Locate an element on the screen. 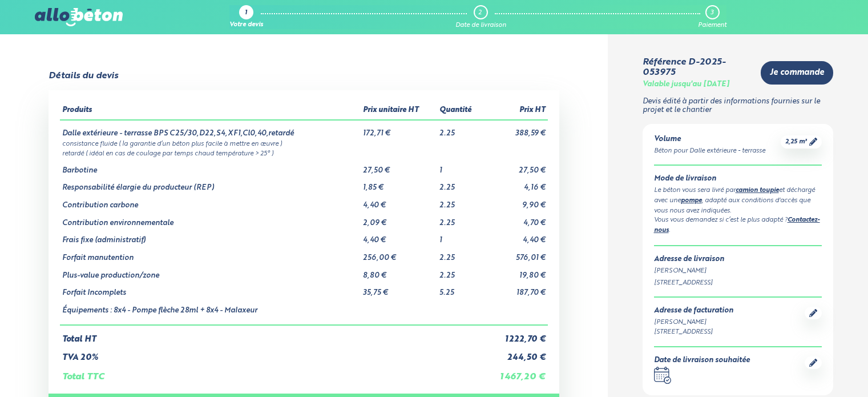 Image resolution: width=868 pixels, height=397 pixels. td: 5.25 is located at coordinates (460, 288).